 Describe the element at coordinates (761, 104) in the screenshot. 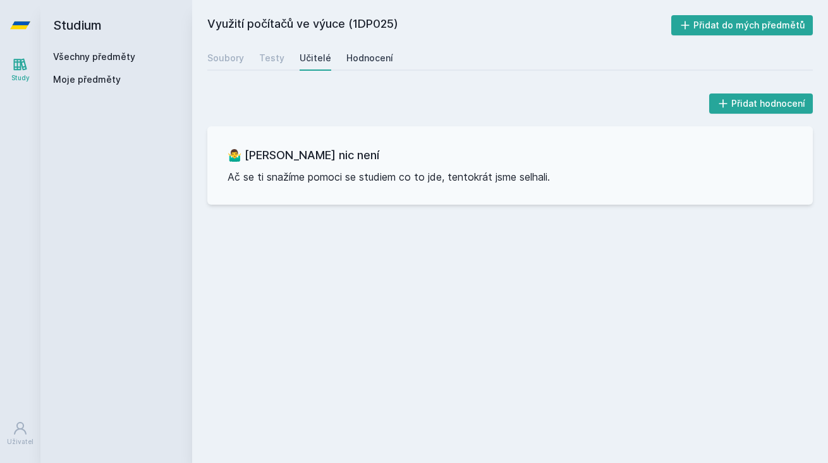

I see `a: Přidat hodnocení` at that location.